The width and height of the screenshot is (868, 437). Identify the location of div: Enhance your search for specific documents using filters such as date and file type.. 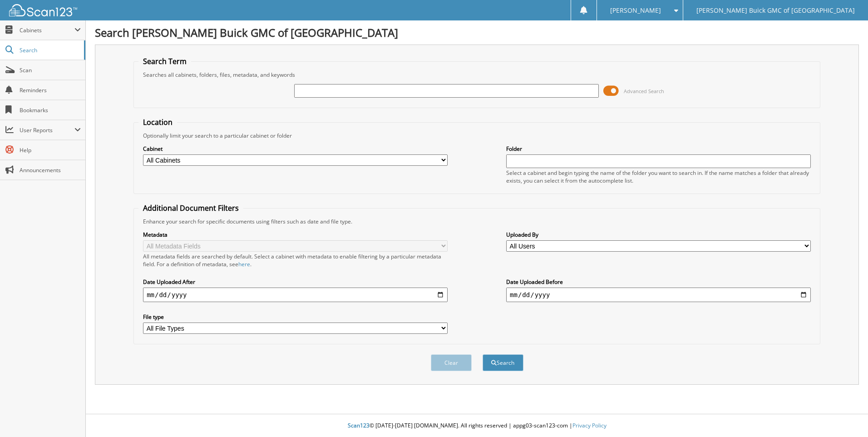
(477, 221).